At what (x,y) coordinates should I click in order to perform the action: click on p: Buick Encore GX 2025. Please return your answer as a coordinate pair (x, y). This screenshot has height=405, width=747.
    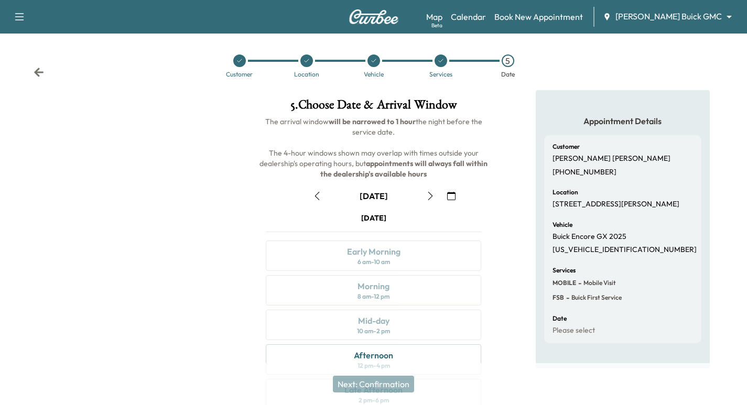
    Looking at the image, I should click on (589, 237).